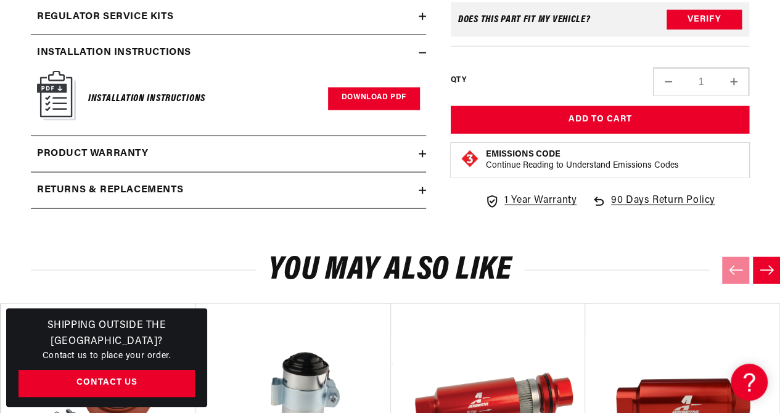  I want to click on span: 90 Days Return Policy, so click(663, 207).